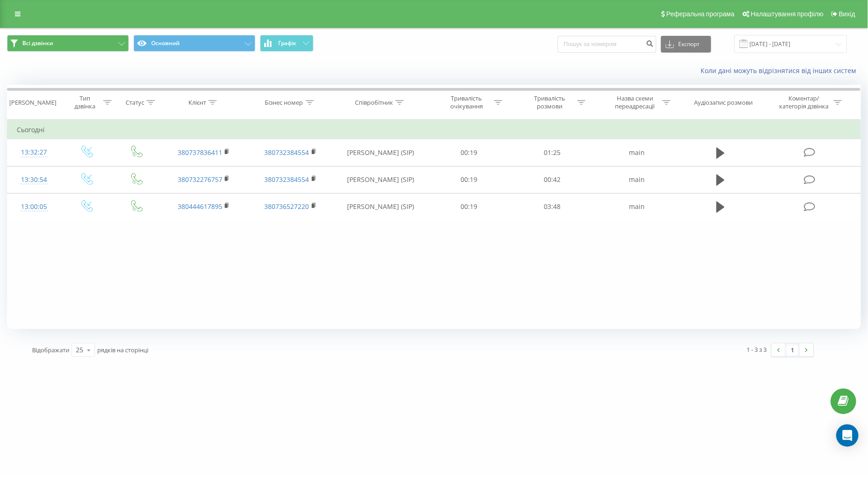 This screenshot has width=868, height=477. Describe the element at coordinates (123, 350) in the screenshot. I see `span: рядків на сторінці` at that location.